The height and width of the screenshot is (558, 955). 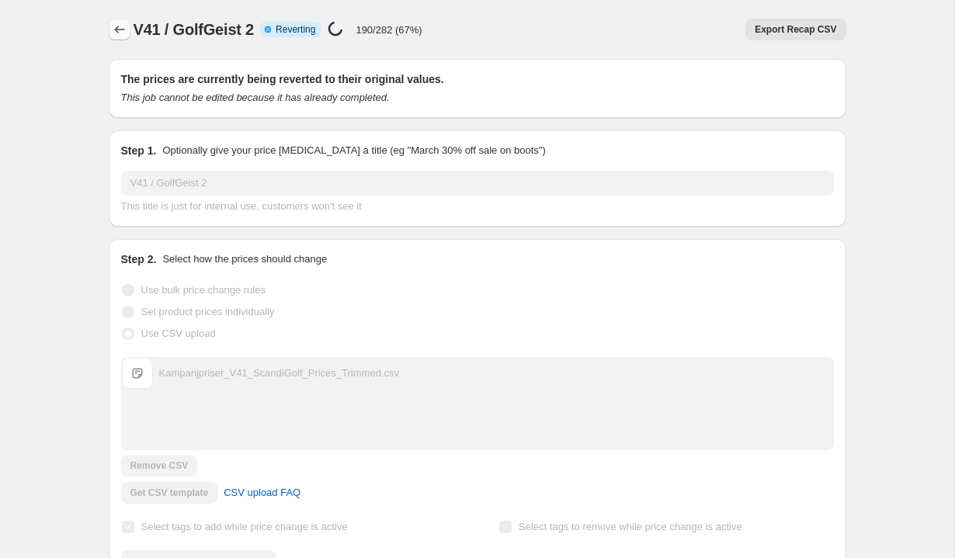 What do you see at coordinates (262, 493) in the screenshot?
I see `span: CSV upload FAQ` at bounding box center [262, 493].